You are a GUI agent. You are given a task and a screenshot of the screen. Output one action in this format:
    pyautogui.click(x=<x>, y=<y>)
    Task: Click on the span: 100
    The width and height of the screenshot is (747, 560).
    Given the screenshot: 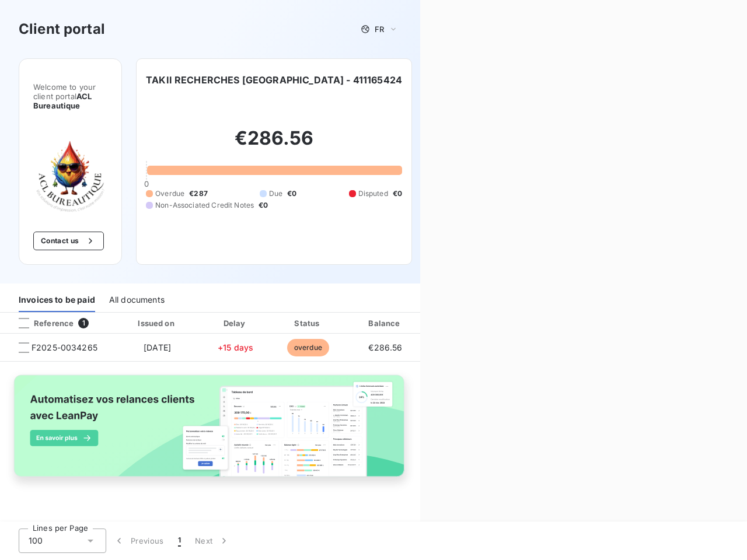 What is the action you would take?
    pyautogui.click(x=36, y=541)
    